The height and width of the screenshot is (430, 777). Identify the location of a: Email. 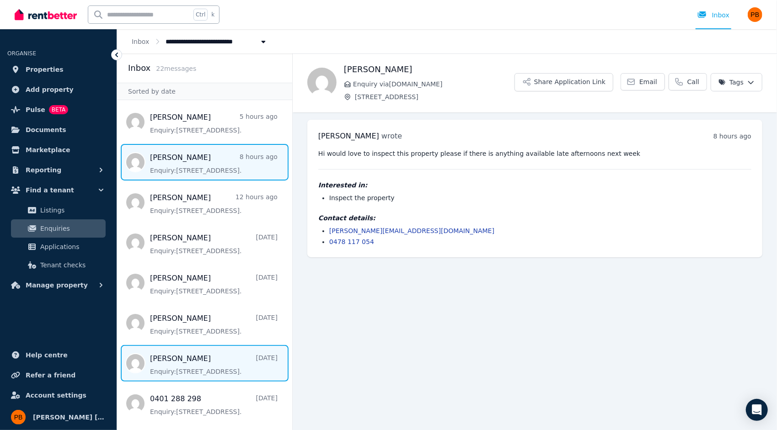
(642, 82).